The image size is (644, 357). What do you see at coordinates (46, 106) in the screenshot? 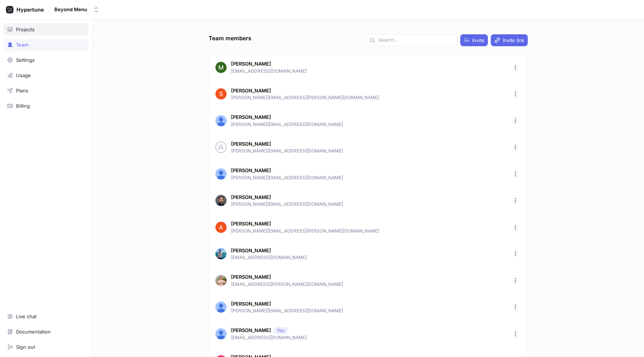
I see `a: Billing` at bounding box center [46, 106].